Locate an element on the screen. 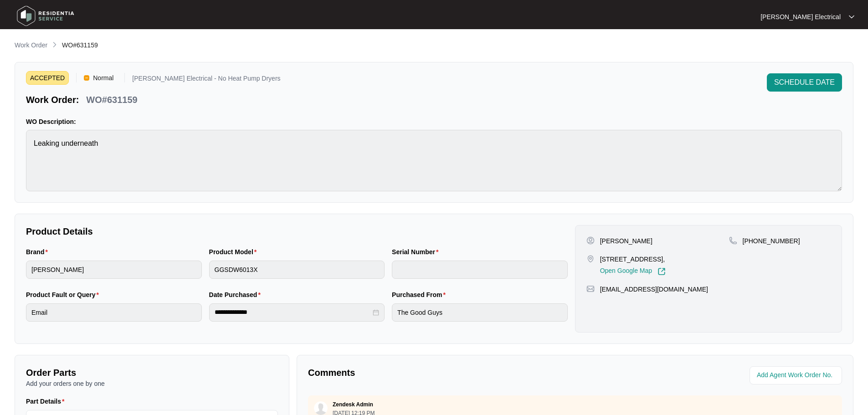 This screenshot has width=868, height=415. input: Serial Number is located at coordinates (480, 269).